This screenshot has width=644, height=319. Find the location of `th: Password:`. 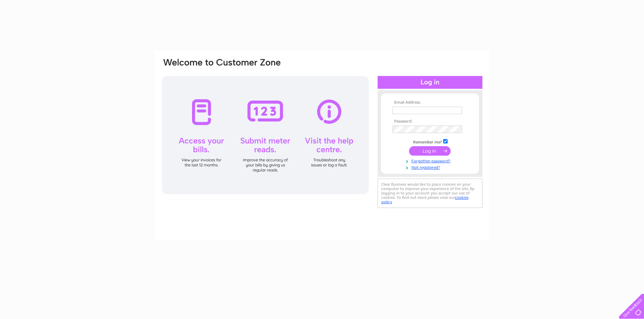

th: Password: is located at coordinates (430, 122).